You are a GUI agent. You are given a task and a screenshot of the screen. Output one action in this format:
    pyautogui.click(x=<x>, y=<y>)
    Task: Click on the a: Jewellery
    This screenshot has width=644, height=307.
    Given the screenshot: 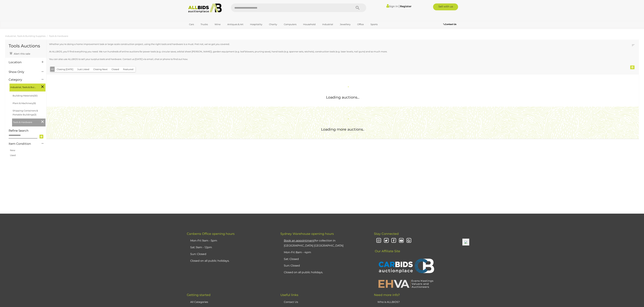 What is the action you would take?
    pyautogui.click(x=345, y=24)
    